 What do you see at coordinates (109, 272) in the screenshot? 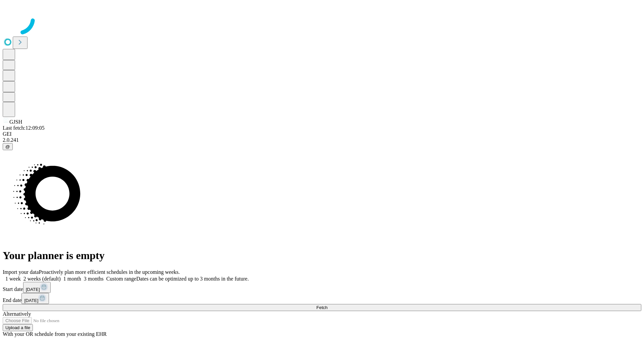
I see `span: Proactively plan more efficient schedules in the upcoming weeks.` at bounding box center [109, 272].